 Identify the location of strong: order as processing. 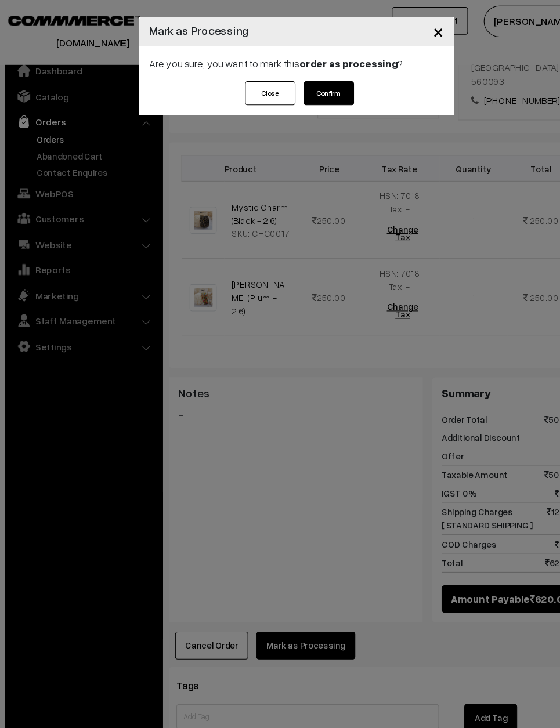
(328, 59).